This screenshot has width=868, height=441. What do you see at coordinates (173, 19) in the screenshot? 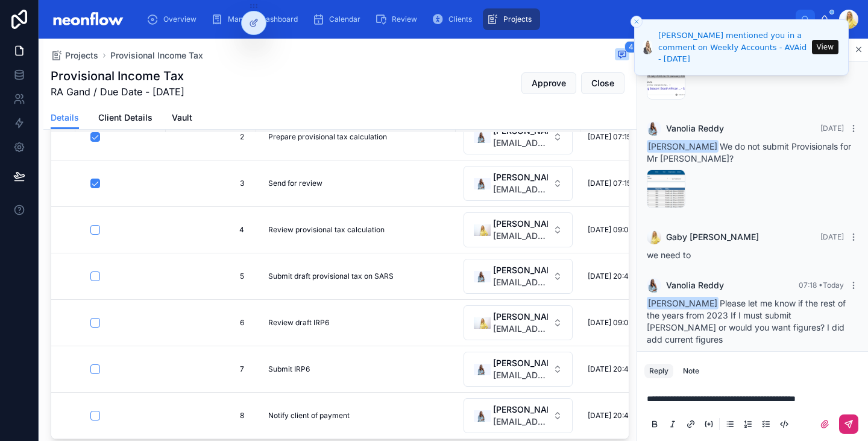
I see `a: Overview` at bounding box center [173, 19].